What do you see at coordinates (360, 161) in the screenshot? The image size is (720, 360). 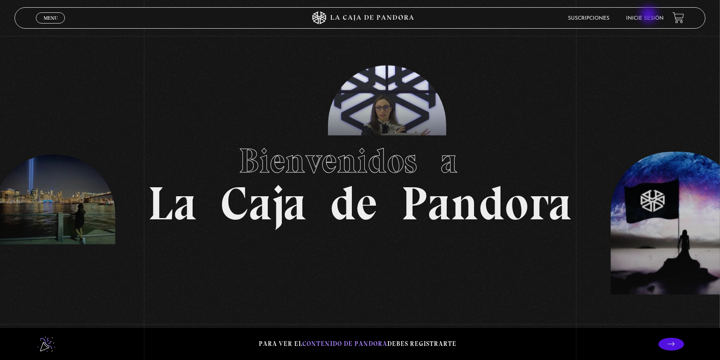 I see `span: Bienvenidos a` at bounding box center [360, 161].